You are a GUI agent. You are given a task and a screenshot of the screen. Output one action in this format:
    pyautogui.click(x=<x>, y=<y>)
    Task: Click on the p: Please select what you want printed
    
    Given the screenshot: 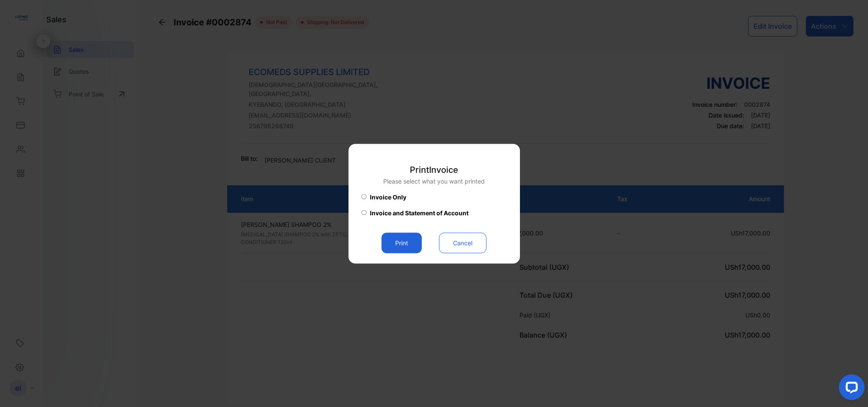 What is the action you would take?
    pyautogui.click(x=433, y=180)
    